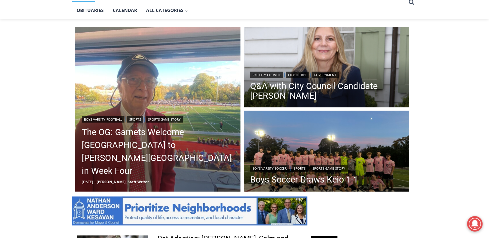  What do you see at coordinates (325, 75) in the screenshot?
I see `a: Government` at bounding box center [325, 75].